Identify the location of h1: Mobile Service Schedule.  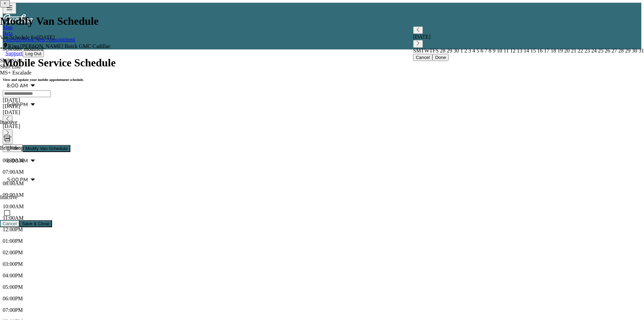
(322, 62).